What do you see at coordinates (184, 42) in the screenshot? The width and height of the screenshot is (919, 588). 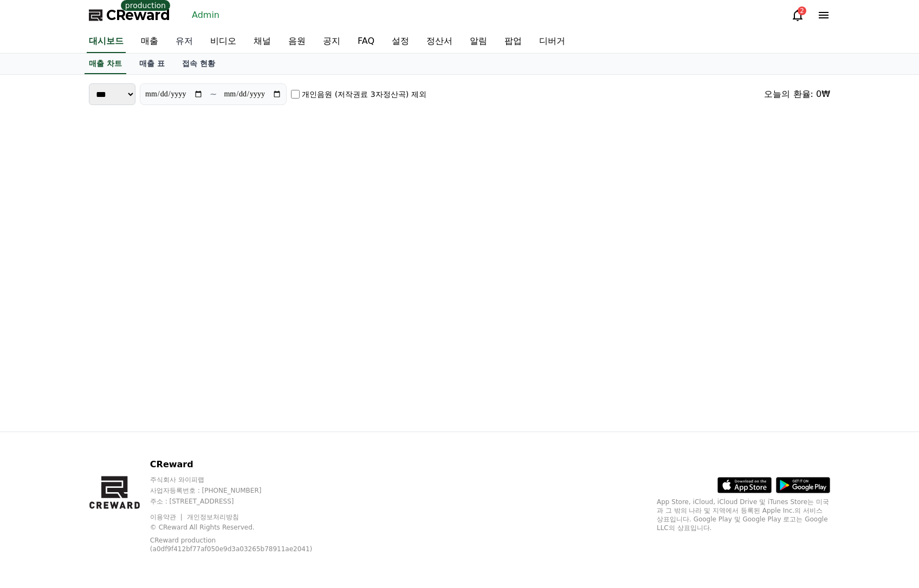 I see `a: 유저` at bounding box center [184, 42].